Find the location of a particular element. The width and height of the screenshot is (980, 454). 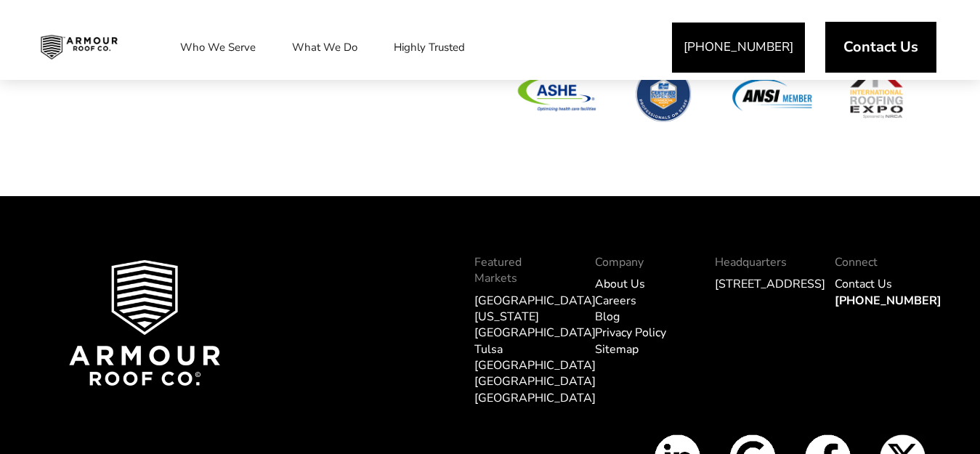

a: Armour Roof Co Footer Logo 2025 is located at coordinates (144, 323).